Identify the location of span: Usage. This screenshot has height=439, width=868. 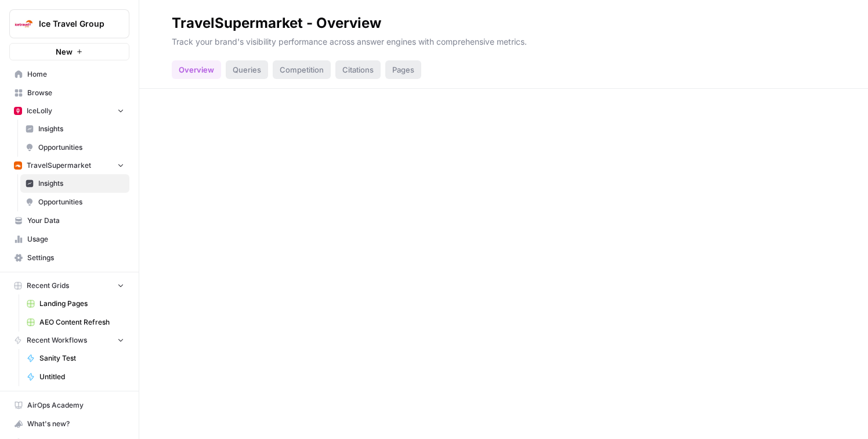
(75, 239).